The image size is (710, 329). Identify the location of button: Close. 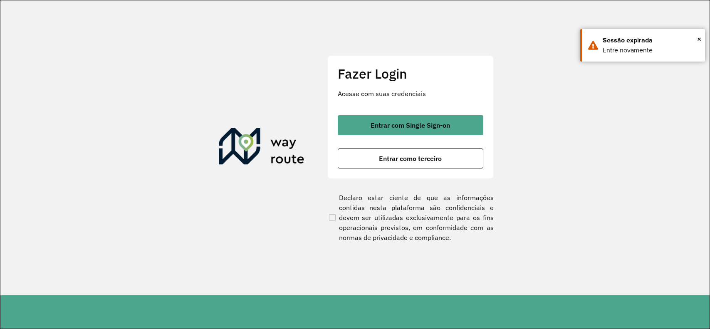
(699, 39).